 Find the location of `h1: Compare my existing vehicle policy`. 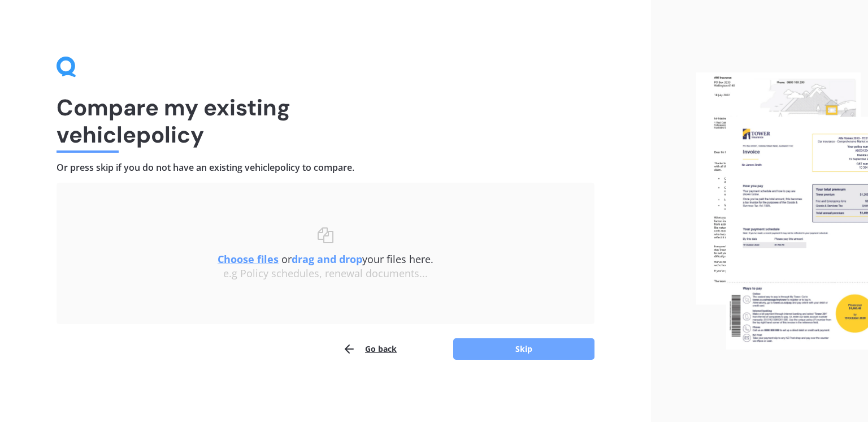

h1: Compare my existing vehicle policy is located at coordinates (325, 121).